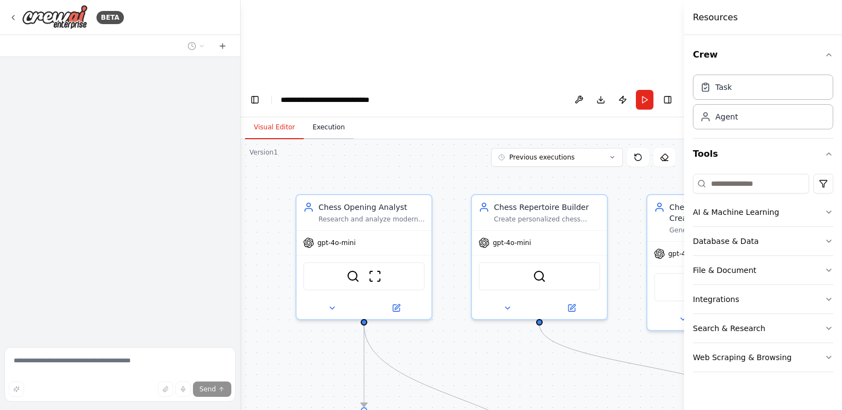 The height and width of the screenshot is (410, 842). Describe the element at coordinates (668, 100) in the screenshot. I see `button: Hide right sidebar` at that location.